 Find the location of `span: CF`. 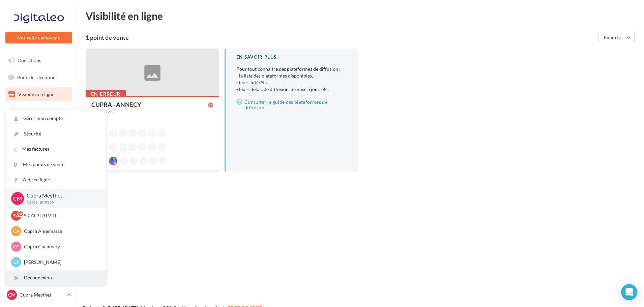

span: CF is located at coordinates (17, 262).